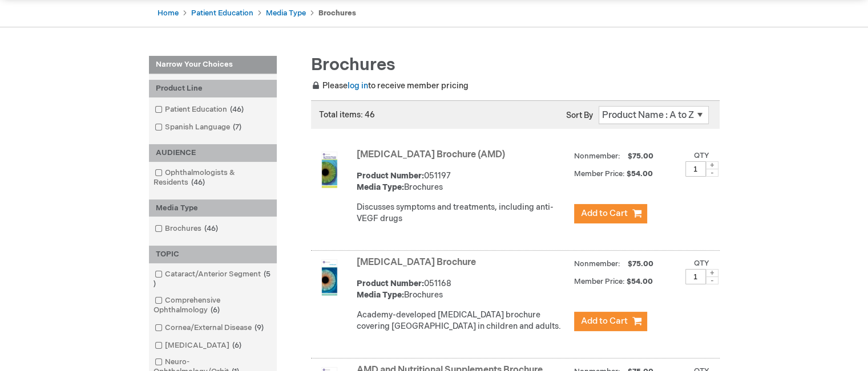  I want to click on label: Sort By, so click(579, 115).